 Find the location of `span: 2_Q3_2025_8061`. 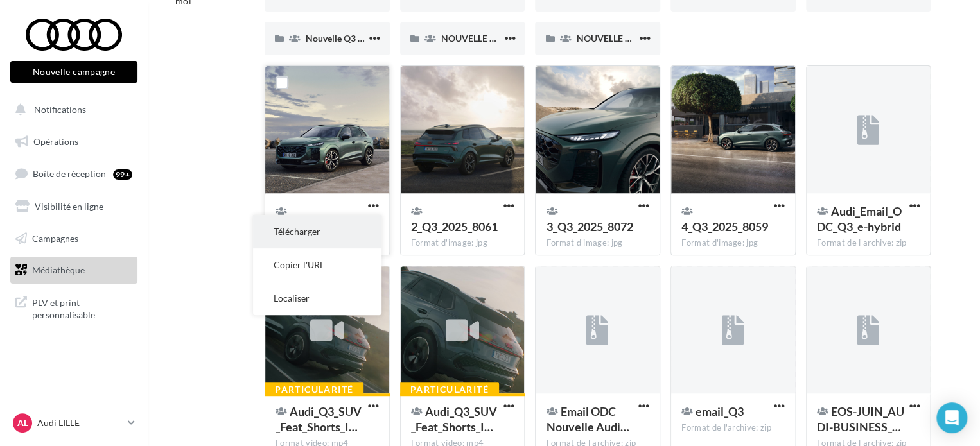

span: 2_Q3_2025_8061 is located at coordinates (454, 226).